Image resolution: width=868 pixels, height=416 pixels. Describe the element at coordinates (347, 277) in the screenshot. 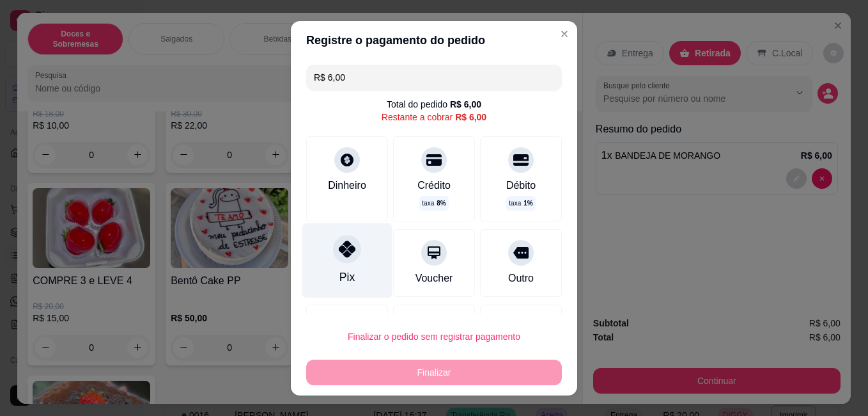

I see `div: Pix` at that location.